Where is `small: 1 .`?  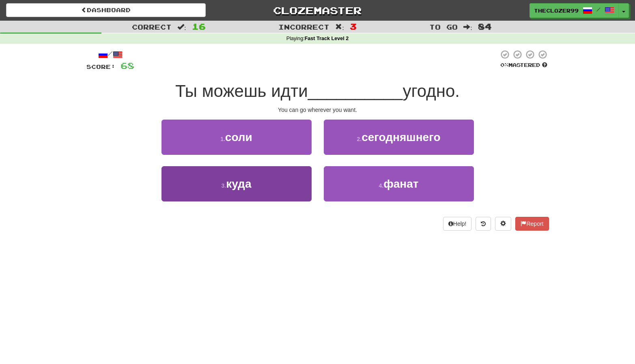 small: 1 . is located at coordinates (223, 139).